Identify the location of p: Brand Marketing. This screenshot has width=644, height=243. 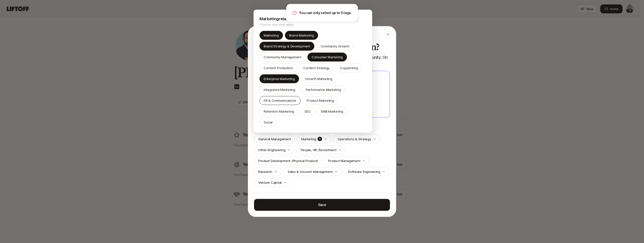
(301, 35).